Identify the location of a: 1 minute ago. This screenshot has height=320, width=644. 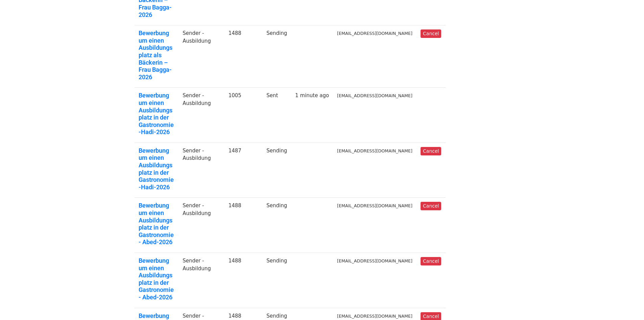
(312, 95).